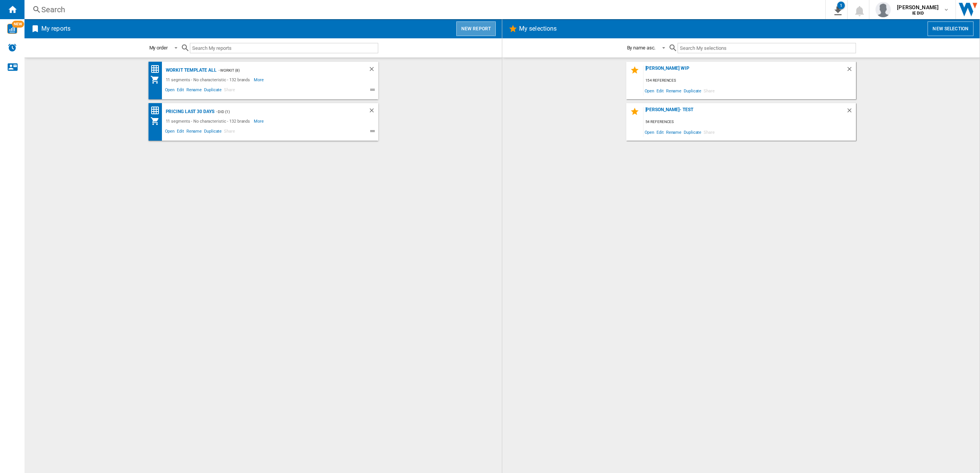  What do you see at coordinates (18, 24) in the screenshot?
I see `span: NEW` at bounding box center [18, 24].